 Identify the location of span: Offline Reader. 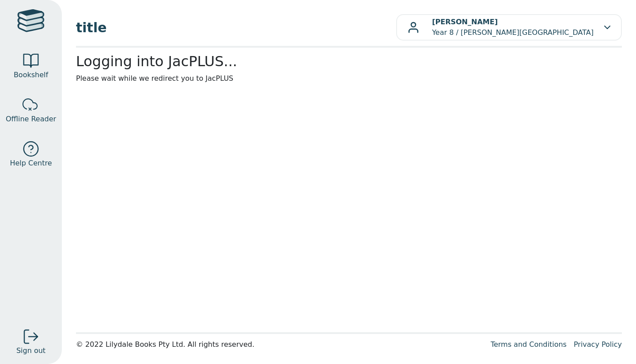
(31, 119).